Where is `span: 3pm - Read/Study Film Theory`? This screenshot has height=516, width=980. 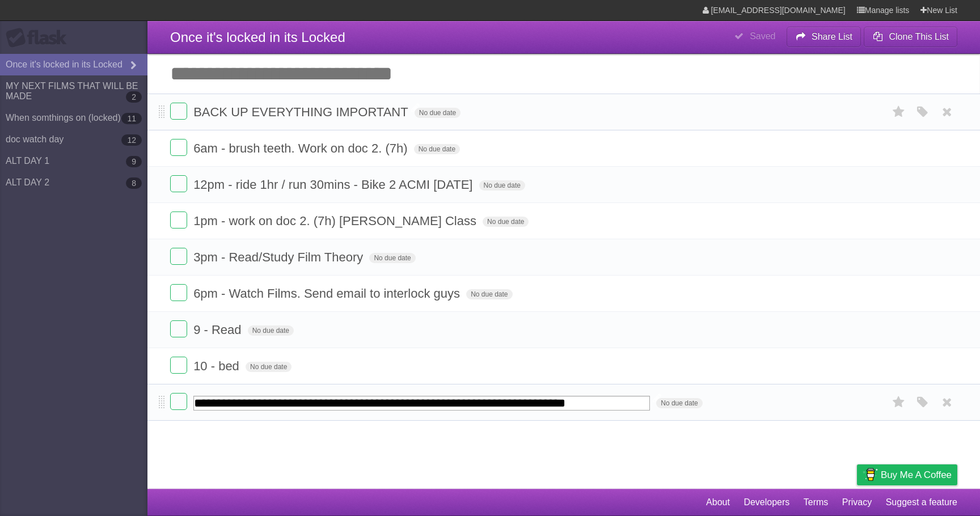 span: 3pm - Read/Study Film Theory is located at coordinates (280, 257).